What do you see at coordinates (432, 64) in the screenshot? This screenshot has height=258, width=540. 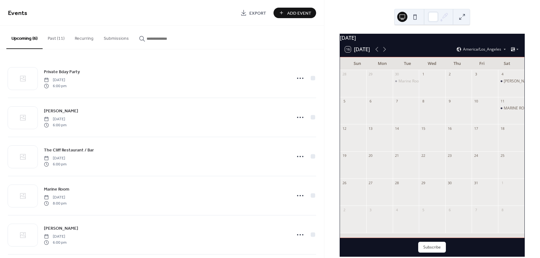 I see `div: Wed` at bounding box center [432, 64].